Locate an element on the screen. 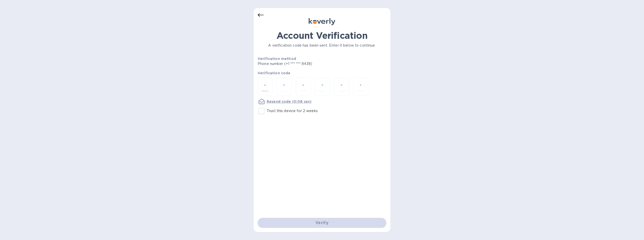 This screenshot has width=644, height=240. h1: Account Verification is located at coordinates (322, 36).